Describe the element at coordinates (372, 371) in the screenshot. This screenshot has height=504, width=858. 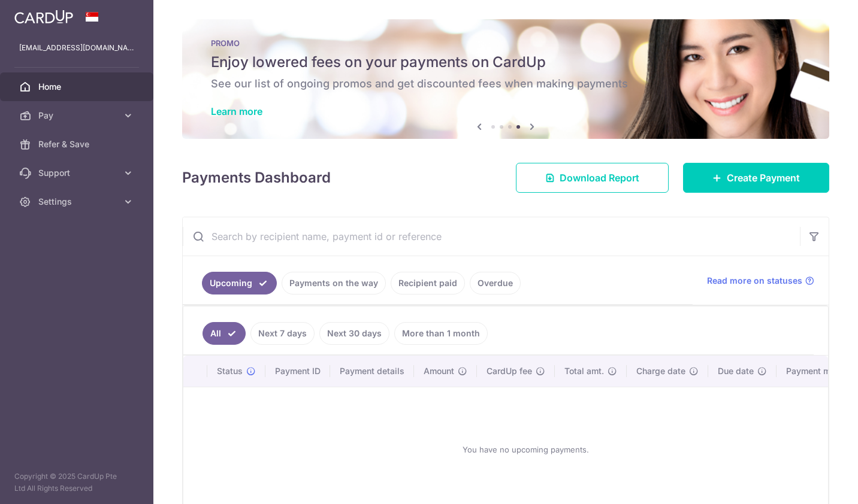
I see `th: Payment details` at that location.